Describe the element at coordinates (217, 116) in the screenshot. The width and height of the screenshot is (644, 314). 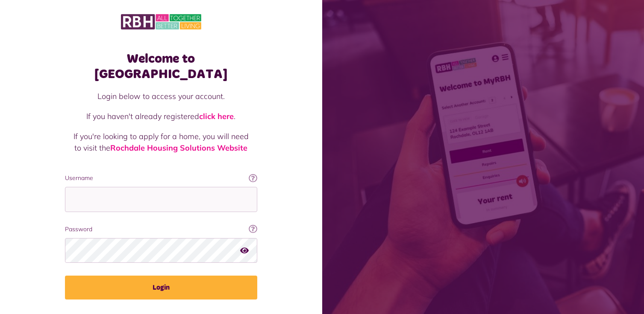
I see `a: click here` at that location.